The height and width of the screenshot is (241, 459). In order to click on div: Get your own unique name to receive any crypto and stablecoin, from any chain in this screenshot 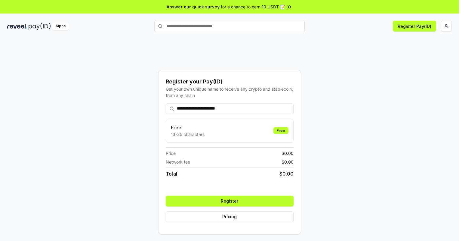, I will do `click(229, 92)`.